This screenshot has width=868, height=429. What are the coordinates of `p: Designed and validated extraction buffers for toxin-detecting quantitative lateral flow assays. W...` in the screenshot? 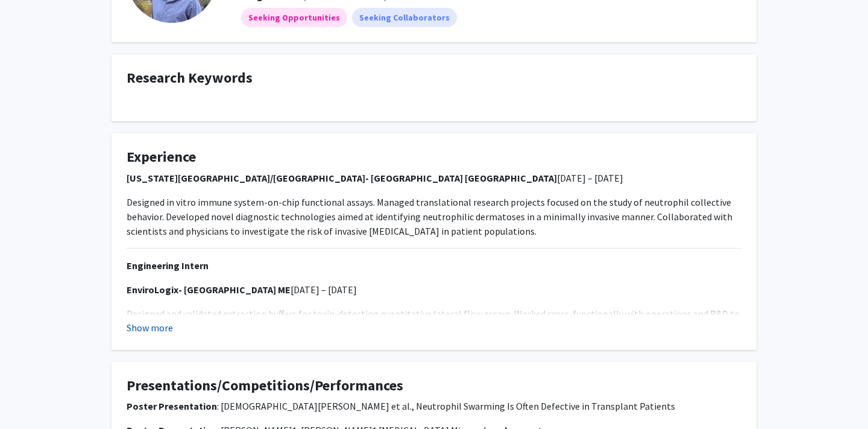 It's located at (434, 328).